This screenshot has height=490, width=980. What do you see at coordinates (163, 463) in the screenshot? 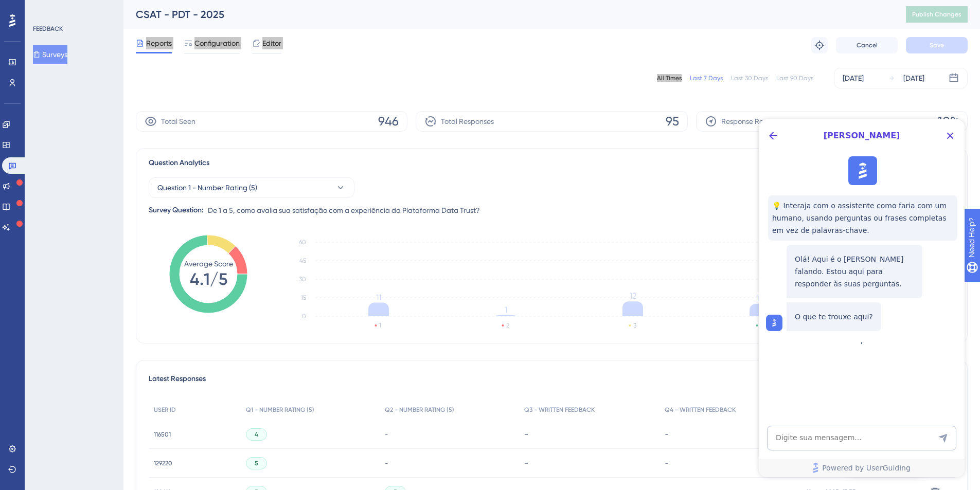
I see `span: 129220` at bounding box center [163, 463].